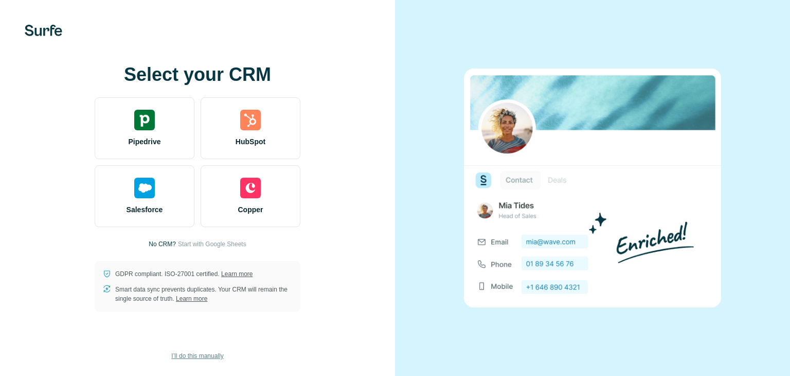  Describe the element at coordinates (198, 75) in the screenshot. I see `h1: Select your CRM` at that location.